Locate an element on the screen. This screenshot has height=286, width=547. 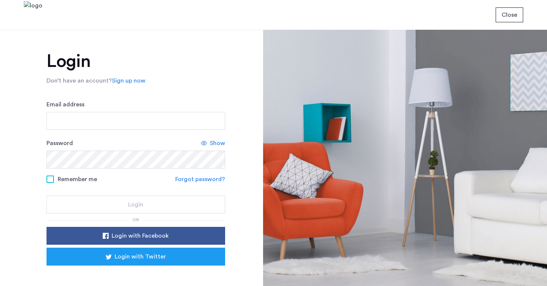
label: Email address is located at coordinates (66, 105).